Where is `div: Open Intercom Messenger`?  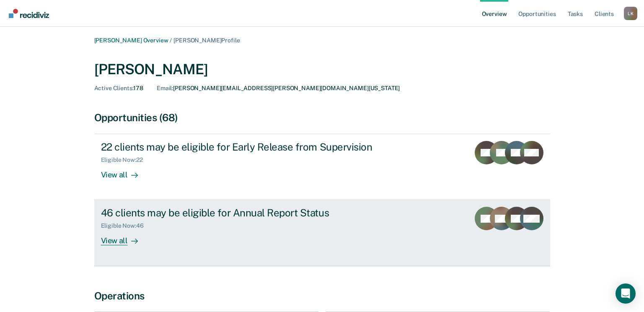
div: Open Intercom Messenger is located at coordinates (625, 294).